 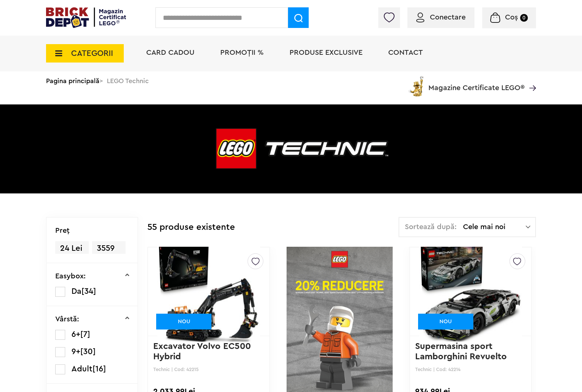 I want to click on span: [34], so click(x=88, y=291).